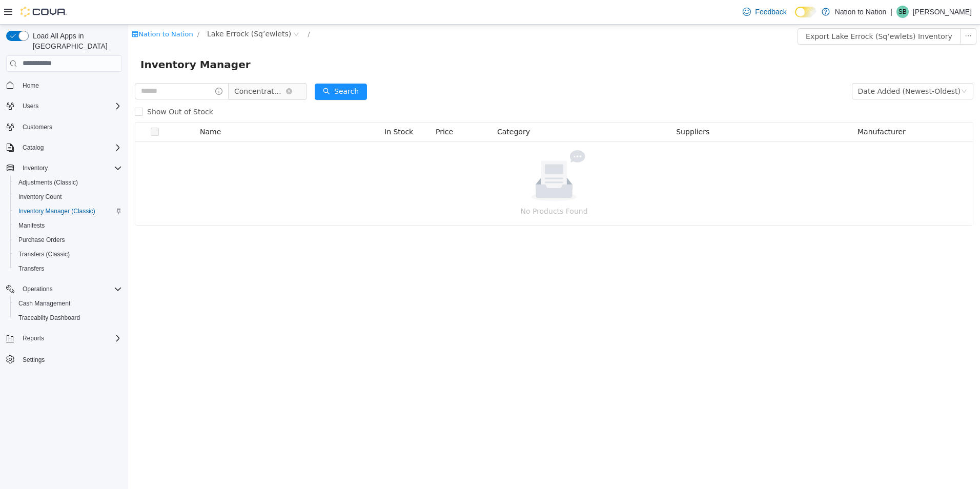 Image resolution: width=980 pixels, height=489 pixels. What do you see at coordinates (70, 40) in the screenshot?
I see `span: Inventory Manager` at bounding box center [70, 40].